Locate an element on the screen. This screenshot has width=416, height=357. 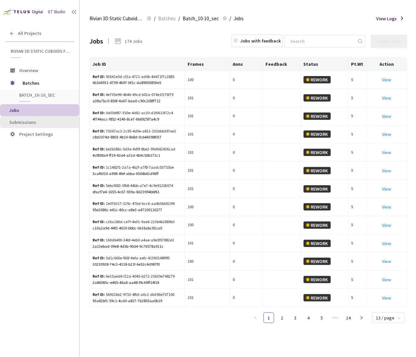
span: View Logs is located at coordinates (387, 19).